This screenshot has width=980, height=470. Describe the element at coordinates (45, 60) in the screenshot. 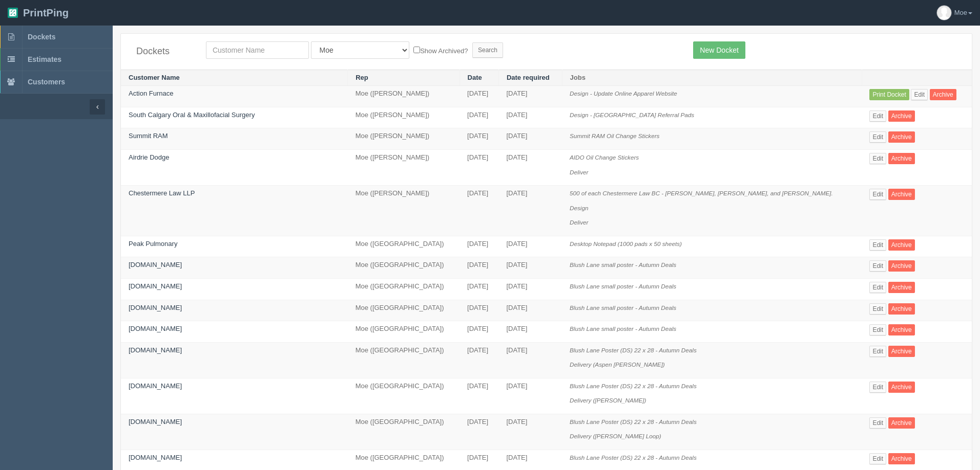

I see `span: Estimates` at that location.